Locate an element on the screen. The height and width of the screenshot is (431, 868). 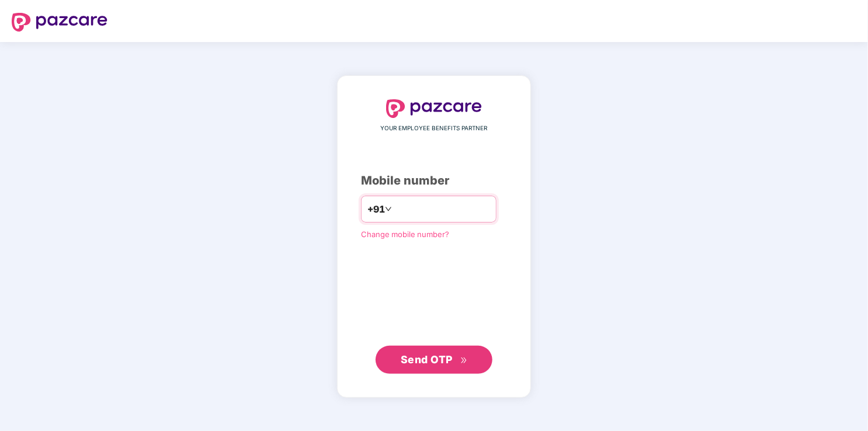
span: down is located at coordinates (389, 209).